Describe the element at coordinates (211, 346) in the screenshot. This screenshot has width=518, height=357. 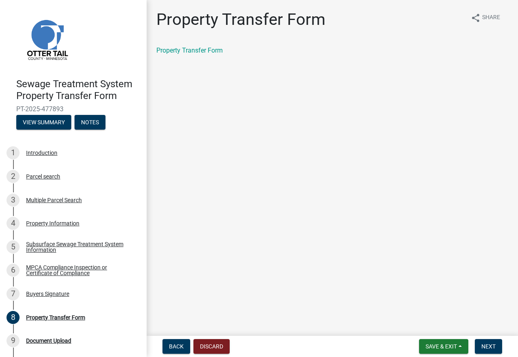
I see `button: Discard` at that location.